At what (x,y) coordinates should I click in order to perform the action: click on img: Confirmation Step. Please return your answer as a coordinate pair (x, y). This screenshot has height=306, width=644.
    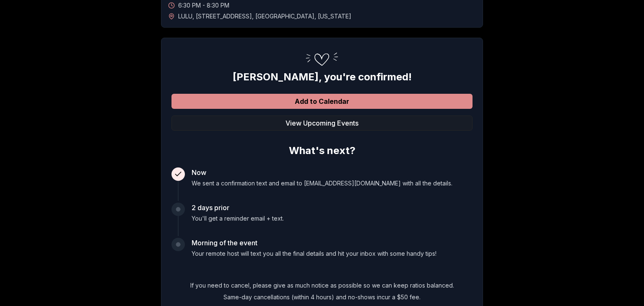
    Looking at the image, I should click on (322, 59).